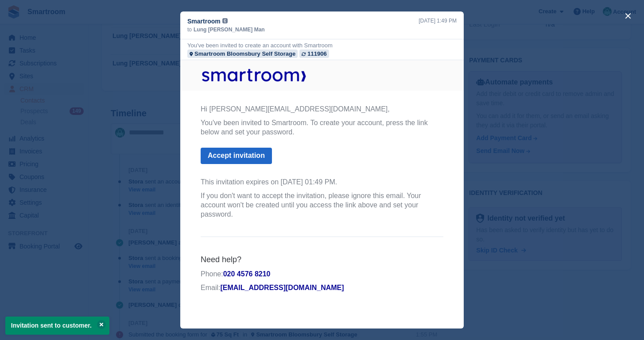  What do you see at coordinates (245, 53) in the screenshot?
I see `div: Smartroom Bloomsbury Self Storage` at bounding box center [245, 53].